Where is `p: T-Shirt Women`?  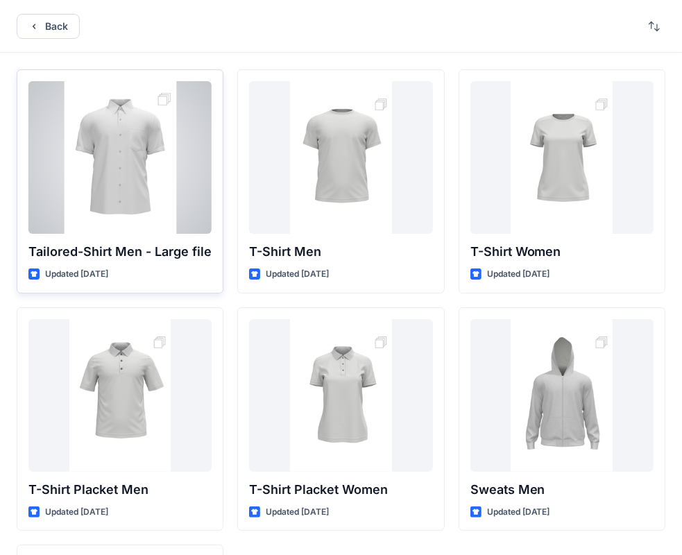
p: T-Shirt Women is located at coordinates (562, 252).